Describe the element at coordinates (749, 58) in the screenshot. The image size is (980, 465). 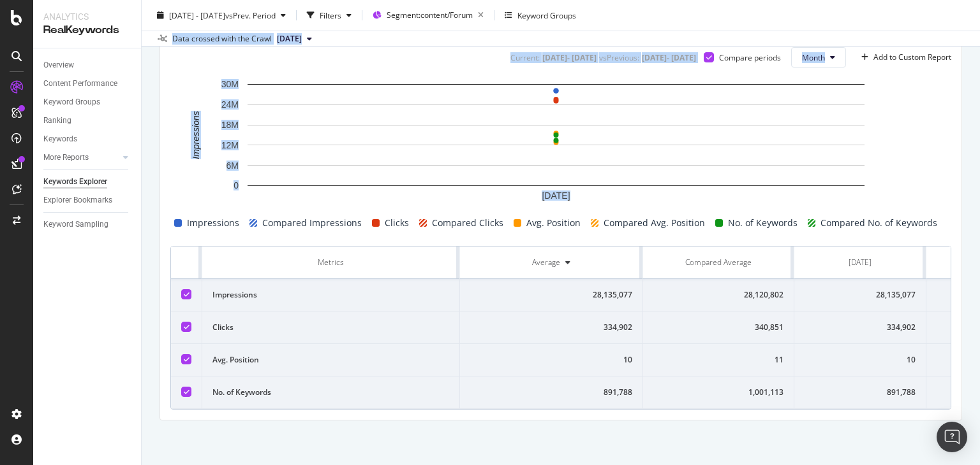
I see `div: Compare periods` at that location.